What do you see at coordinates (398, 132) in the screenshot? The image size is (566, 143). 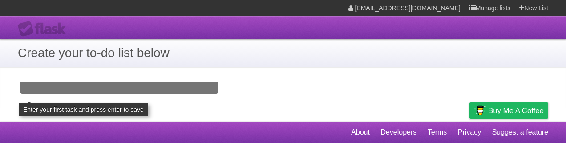 I see `a: Developers` at bounding box center [398, 132].